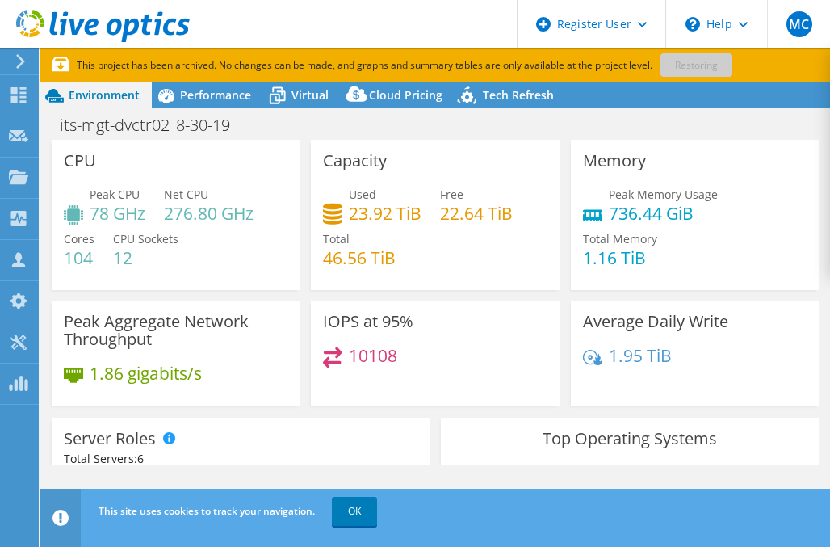 This screenshot has width=830, height=547. Describe the element at coordinates (663, 213) in the screenshot. I see `h4: 736.44 GiB` at that location.